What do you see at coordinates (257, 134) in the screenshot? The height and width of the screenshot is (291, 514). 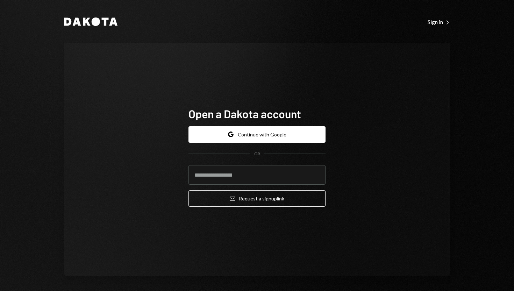 I see `button: Continue with Google` at bounding box center [257, 134].